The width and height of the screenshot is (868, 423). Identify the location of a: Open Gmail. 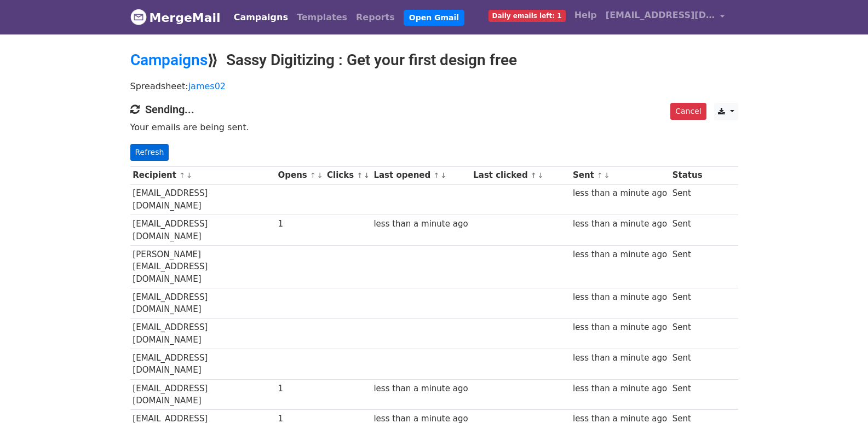
(434, 17).